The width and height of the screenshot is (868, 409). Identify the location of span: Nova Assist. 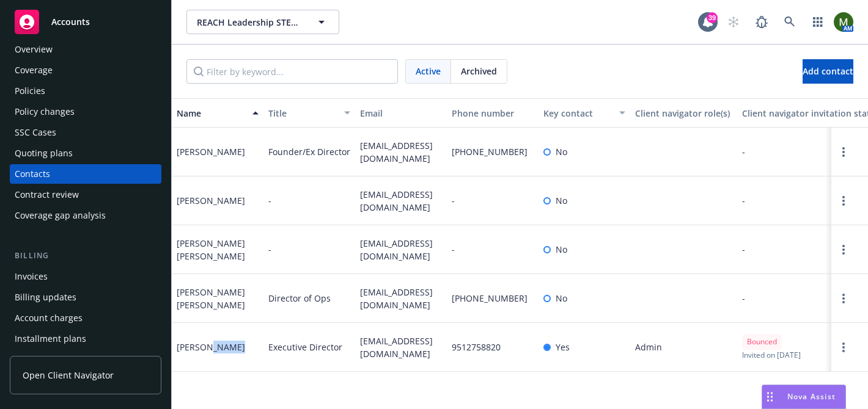
(811, 397).